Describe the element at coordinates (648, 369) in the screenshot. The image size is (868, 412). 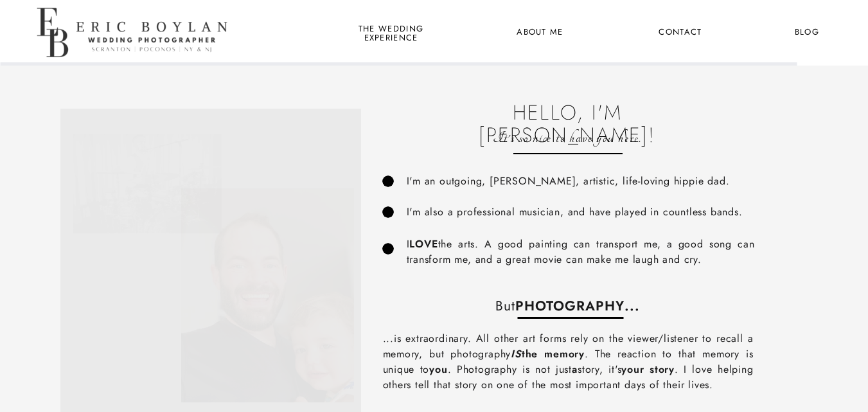
I see `b: your story` at that location.